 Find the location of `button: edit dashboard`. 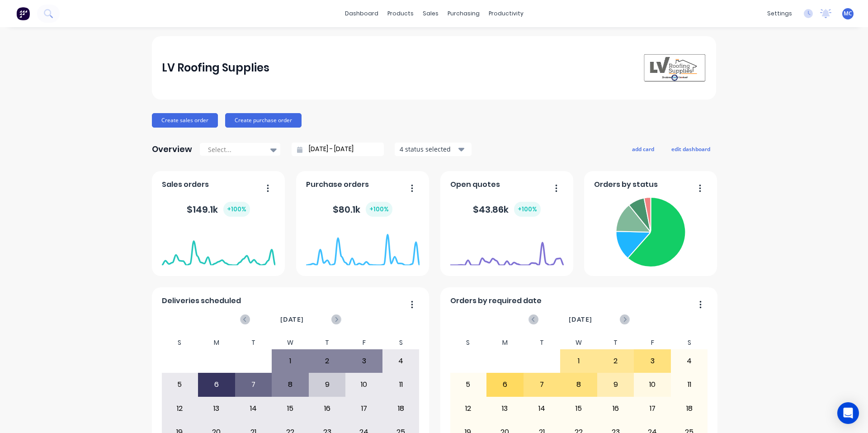

button: edit dashboard is located at coordinates (691, 149).